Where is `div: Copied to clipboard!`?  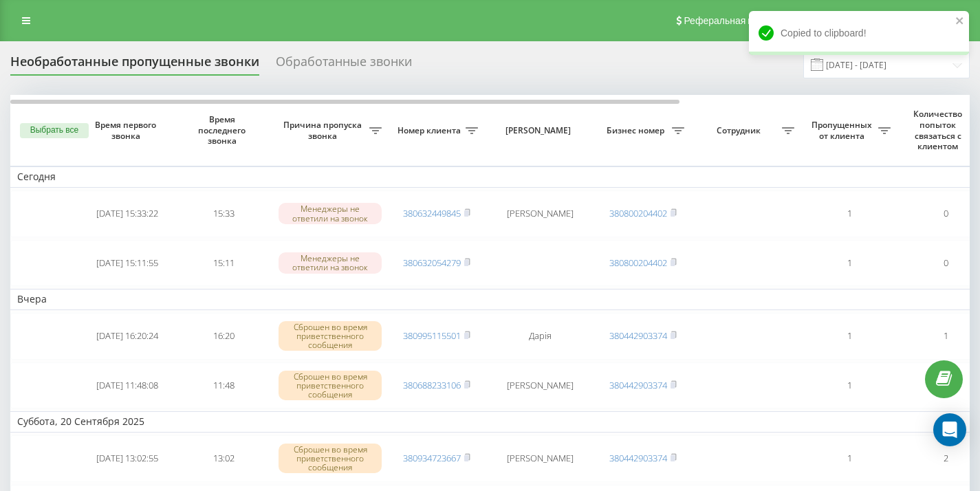
div: Copied to clipboard! is located at coordinates (859, 33).